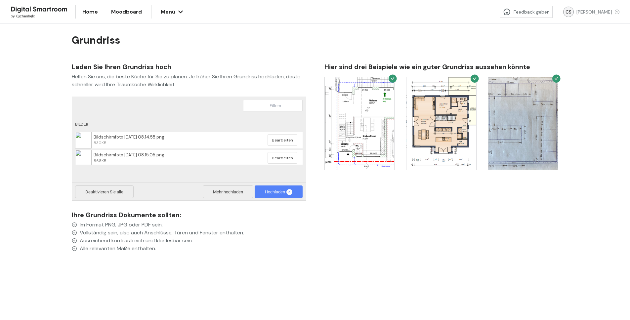 The image size is (630, 320). I want to click on span: Deaktivieren Sie alle, so click(104, 192).